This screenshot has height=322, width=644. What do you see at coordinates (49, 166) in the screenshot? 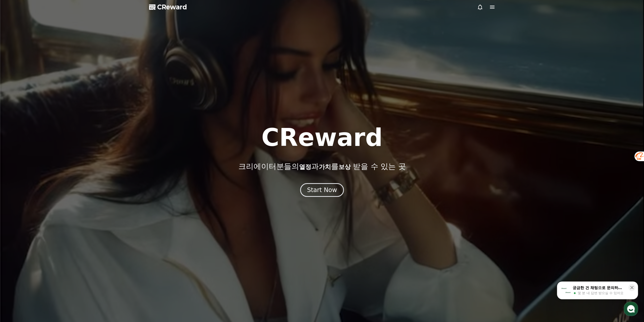
I see `a: 대화` at bounding box center [49, 166].